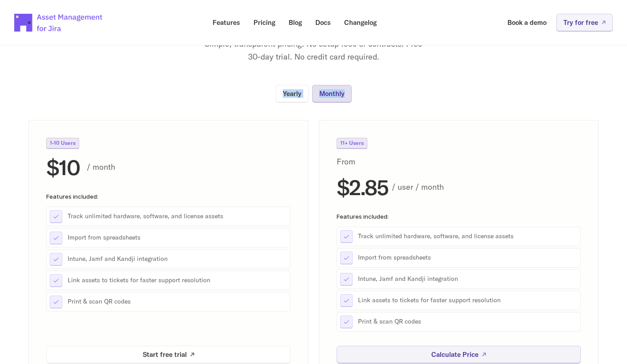 The height and width of the screenshot is (364, 627). Describe the element at coordinates (322, 23) in the screenshot. I see `a: Docs` at that location.